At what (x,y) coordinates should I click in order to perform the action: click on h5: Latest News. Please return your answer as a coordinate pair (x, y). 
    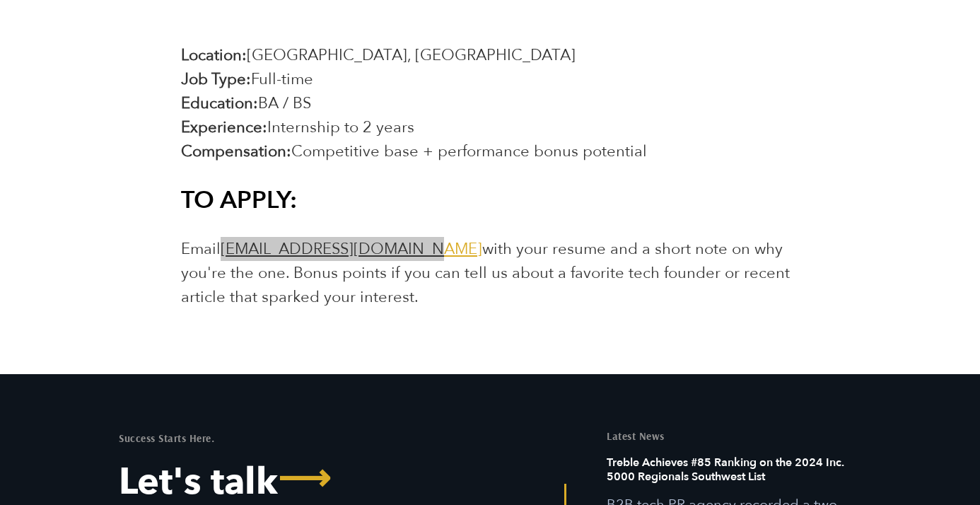
    Looking at the image, I should click on (734, 436).